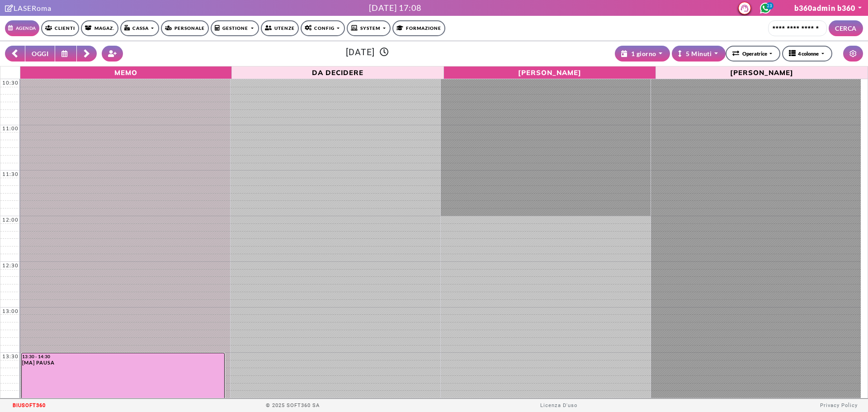 Image resolution: width=868 pixels, height=412 pixels. What do you see at coordinates (368, 28) in the screenshot?
I see `a: SYSTEM` at bounding box center [368, 28].